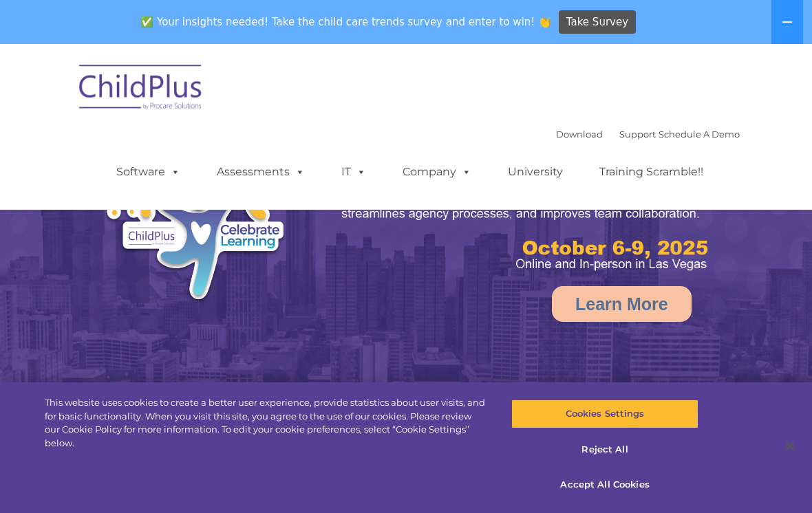  Describe the element at coordinates (598, 22) in the screenshot. I see `a: Take Survey` at that location.